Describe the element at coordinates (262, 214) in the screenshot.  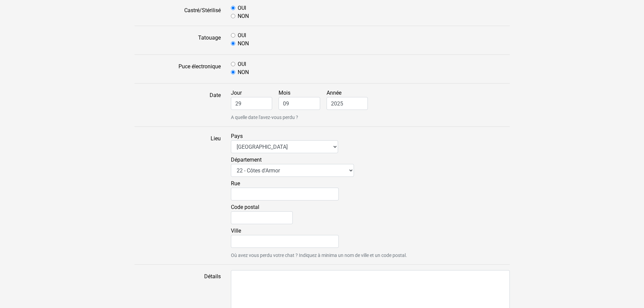
I see `label: Code postal` at that location.